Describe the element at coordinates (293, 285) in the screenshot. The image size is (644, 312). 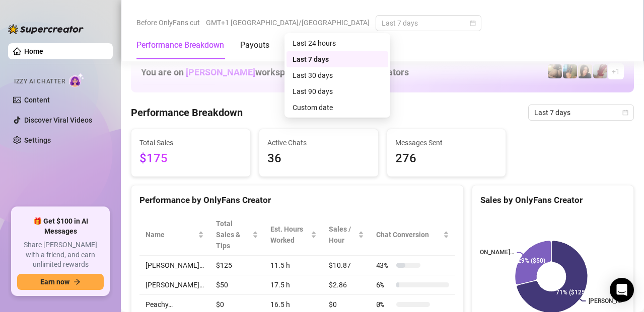
I see `td: 17.5 h` at that location.